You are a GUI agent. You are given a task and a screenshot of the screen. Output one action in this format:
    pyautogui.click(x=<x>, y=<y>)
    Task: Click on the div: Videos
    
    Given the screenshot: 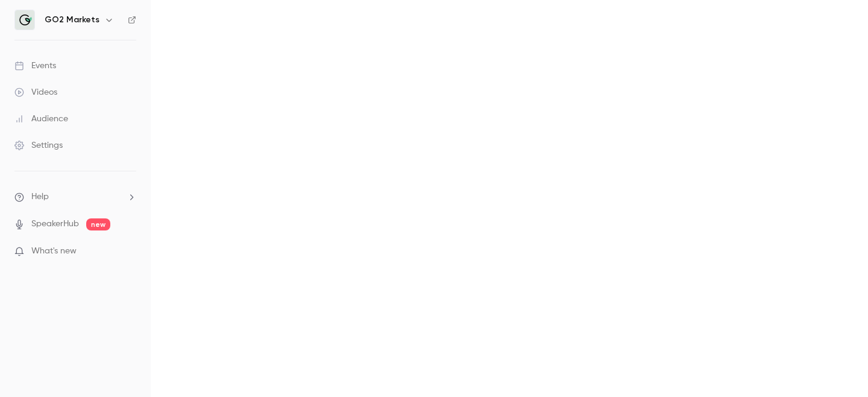 What is the action you would take?
    pyautogui.click(x=35, y=92)
    